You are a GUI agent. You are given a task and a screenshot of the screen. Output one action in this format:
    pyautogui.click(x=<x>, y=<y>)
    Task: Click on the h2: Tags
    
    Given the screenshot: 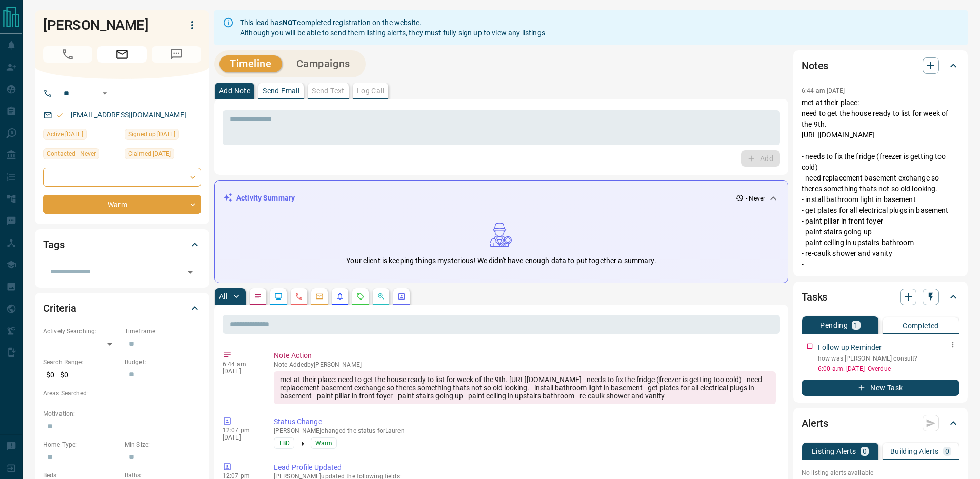 What is the action you would take?
    pyautogui.click(x=53, y=244)
    